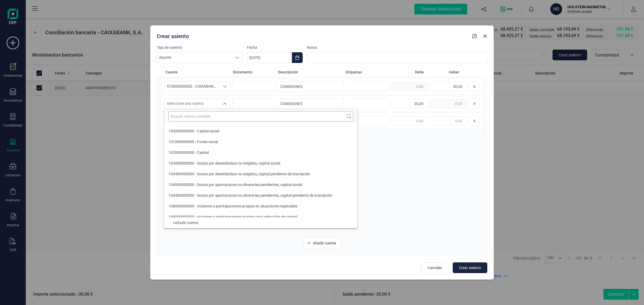  Describe the element at coordinates (261, 223) in the screenshot. I see `div: + Añadir cuenta` at that location.